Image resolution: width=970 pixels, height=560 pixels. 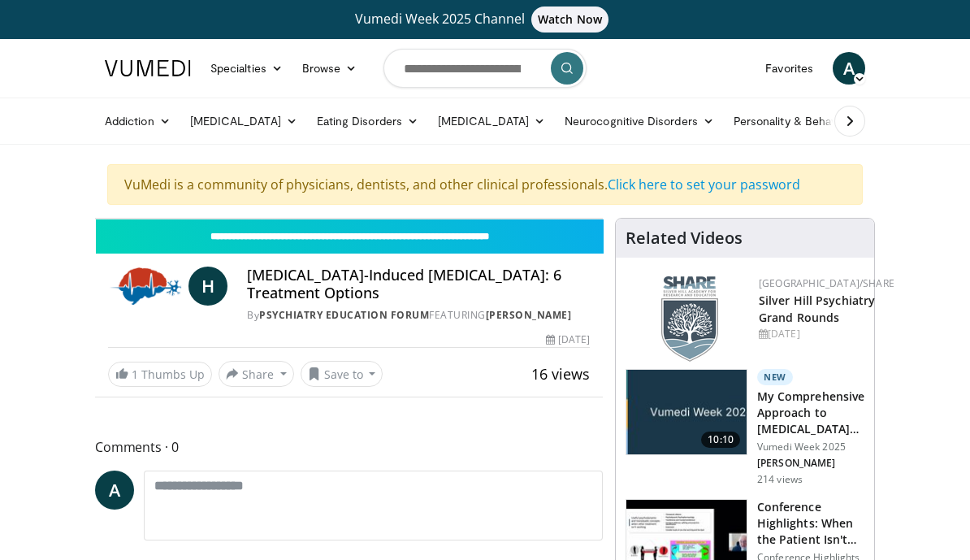 What do you see at coordinates (684, 238) in the screenshot?
I see `h4: Related Videos` at bounding box center [684, 238].